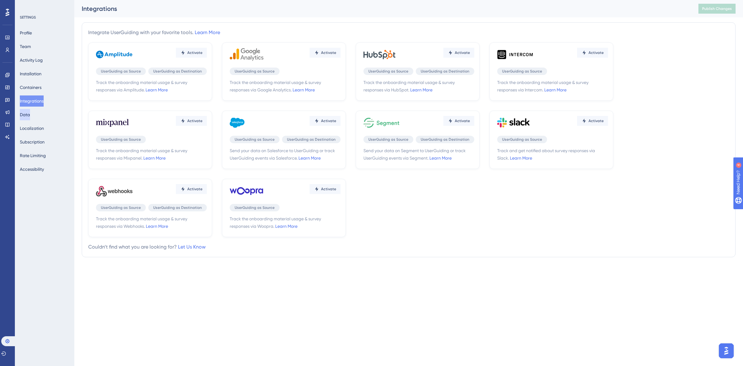 This screenshot has height=366, width=743. I want to click on div: SETTINGS, so click(45, 17).